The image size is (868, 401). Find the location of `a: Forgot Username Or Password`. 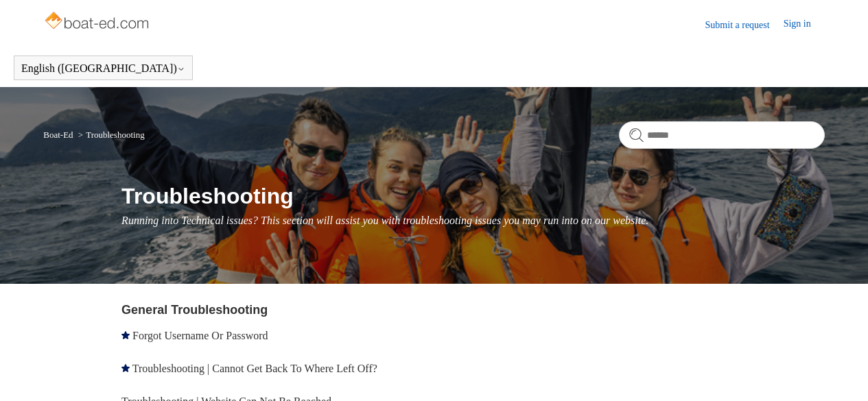

a: Forgot Username Or Password is located at coordinates (199, 335).